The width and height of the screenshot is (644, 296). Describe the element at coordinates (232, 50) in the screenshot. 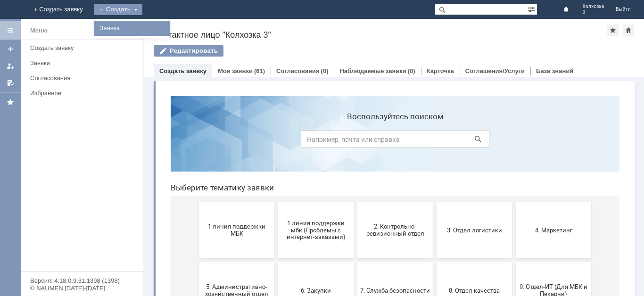

I see `input: Например, почта или справка` at that location.